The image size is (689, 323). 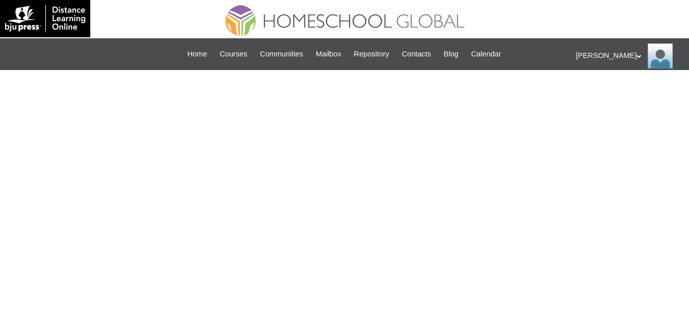 What do you see at coordinates (372, 54) in the screenshot?
I see `span: Repository` at bounding box center [372, 54].